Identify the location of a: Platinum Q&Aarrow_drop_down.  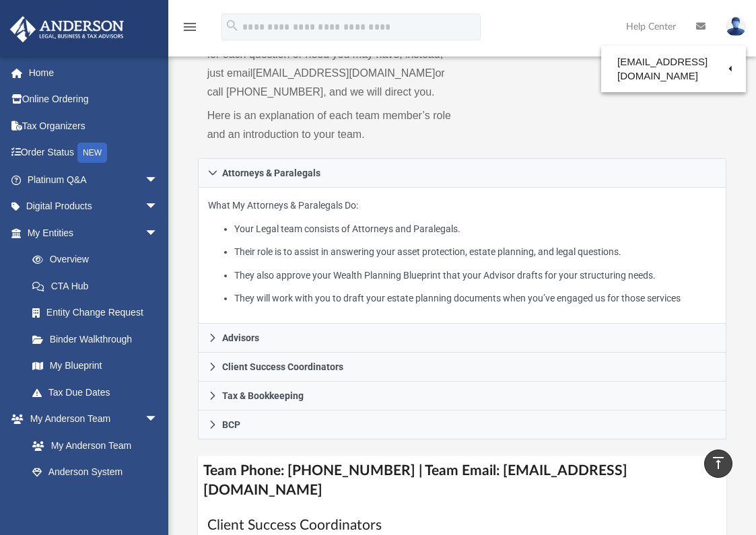
(94, 180).